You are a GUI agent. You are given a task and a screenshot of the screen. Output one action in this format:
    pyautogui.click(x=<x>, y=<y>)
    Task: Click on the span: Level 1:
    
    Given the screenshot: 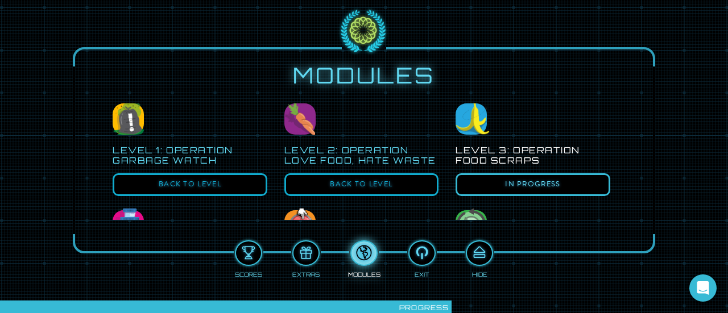 What is the action you would take?
    pyautogui.click(x=138, y=150)
    